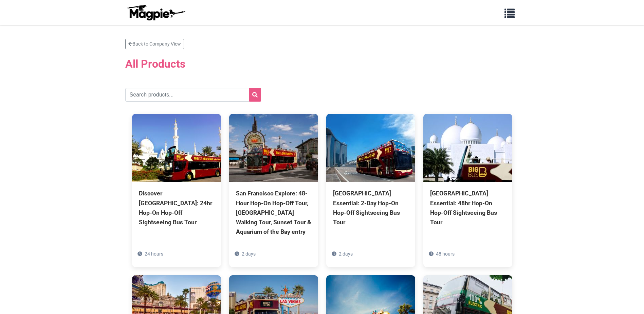  What do you see at coordinates (154, 44) in the screenshot?
I see `a: Back to Company View` at bounding box center [154, 44].